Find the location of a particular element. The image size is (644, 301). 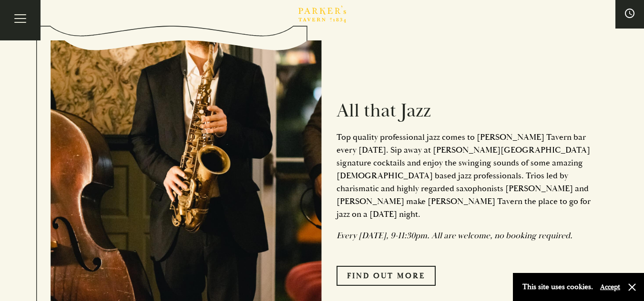

h2: All that Jazz is located at coordinates (465, 111).